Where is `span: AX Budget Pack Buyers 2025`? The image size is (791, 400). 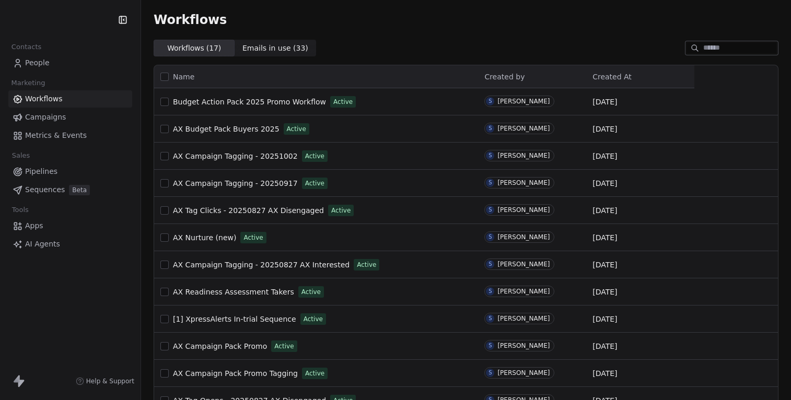 span: AX Budget Pack Buyers 2025 is located at coordinates (226, 129).